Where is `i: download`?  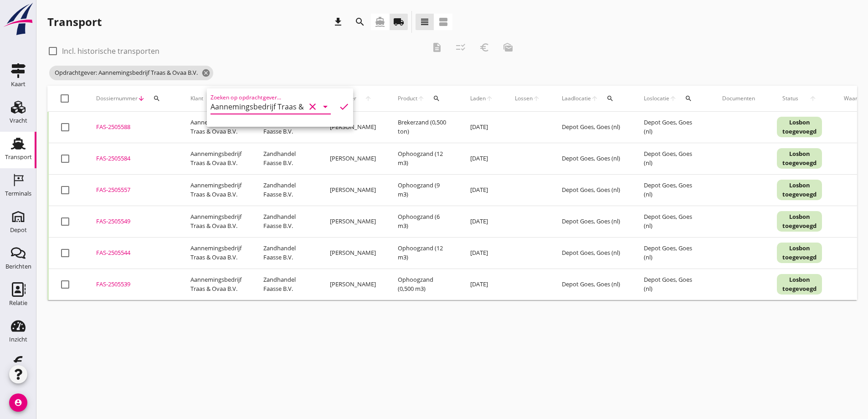
i: download is located at coordinates (338, 22).